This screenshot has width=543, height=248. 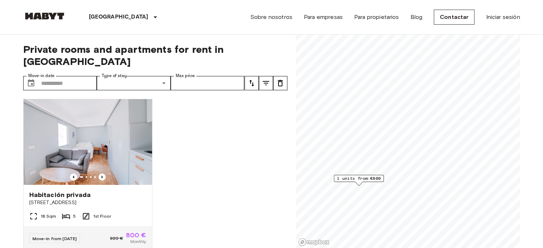 What do you see at coordinates (323, 17) in the screenshot?
I see `a: Para empresas` at bounding box center [323, 17].